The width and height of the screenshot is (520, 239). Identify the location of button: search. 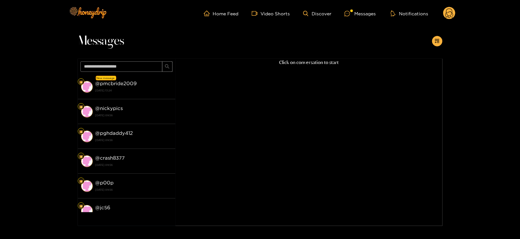
(167, 66).